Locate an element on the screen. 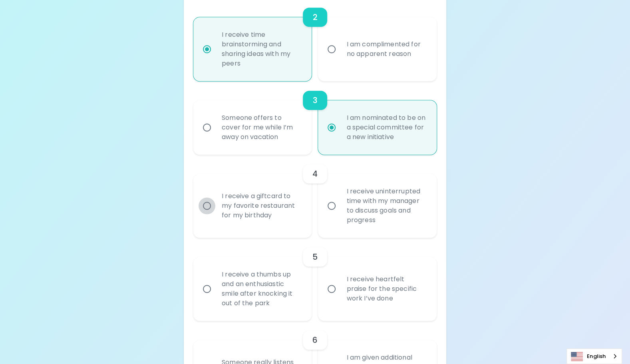 This screenshot has width=630, height=364. div: Someone offers to cover for me while I’m away on vacation is located at coordinates (261, 128).